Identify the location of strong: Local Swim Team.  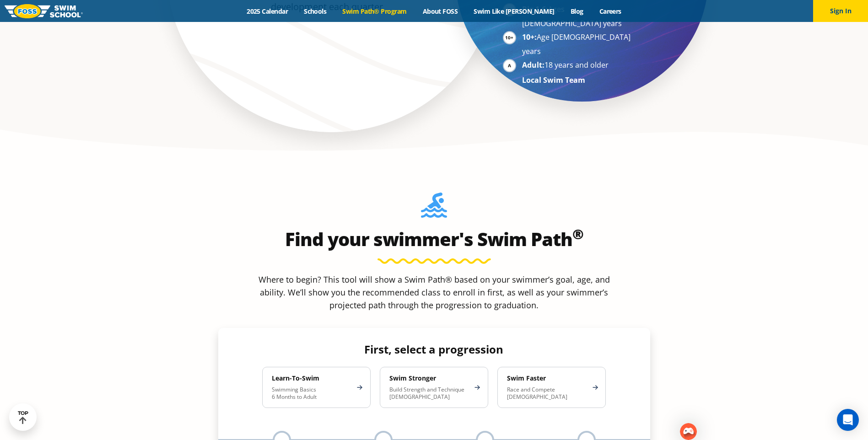
(554, 80).